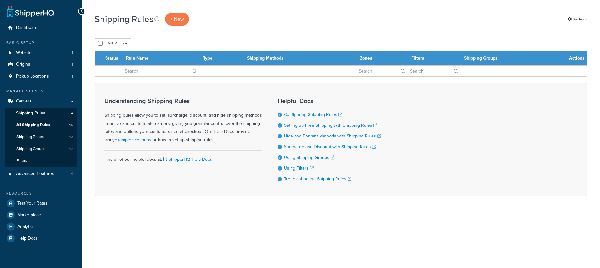 The height and width of the screenshot is (268, 600). Describe the element at coordinates (41, 174) in the screenshot. I see `a: Advanced Features 4` at that location.